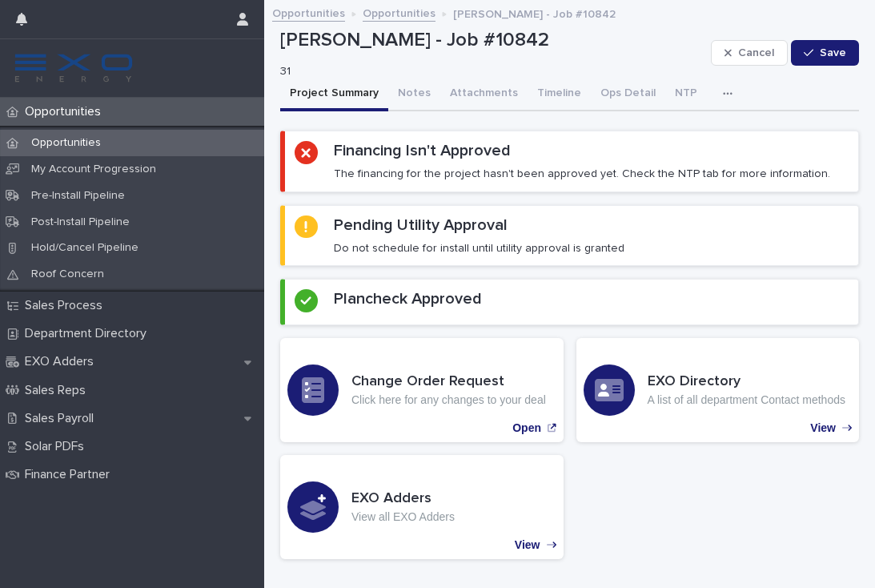 This screenshot has height=588, width=875. What do you see at coordinates (334, 94) in the screenshot?
I see `button: Project Summary` at bounding box center [334, 94].